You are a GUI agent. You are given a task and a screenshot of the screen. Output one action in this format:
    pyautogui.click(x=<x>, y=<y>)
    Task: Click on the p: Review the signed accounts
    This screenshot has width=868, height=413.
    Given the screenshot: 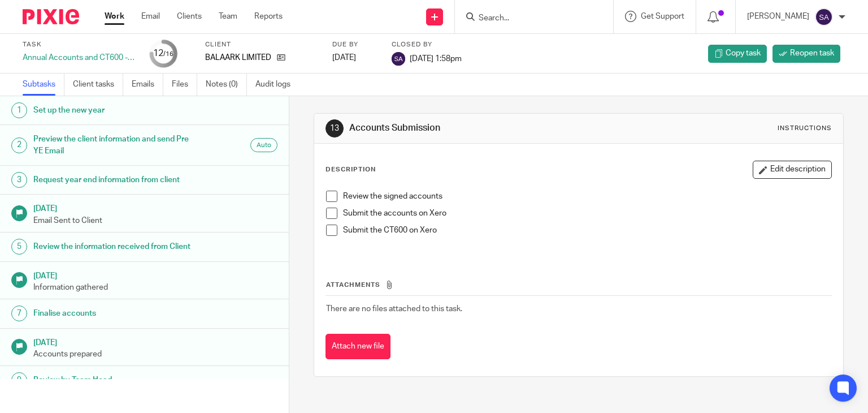 What is the action you would take?
    pyautogui.click(x=587, y=196)
    